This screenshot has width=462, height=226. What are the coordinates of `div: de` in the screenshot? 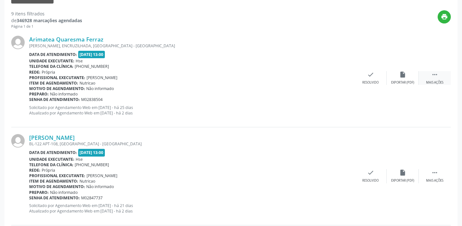 It's located at (47, 20).